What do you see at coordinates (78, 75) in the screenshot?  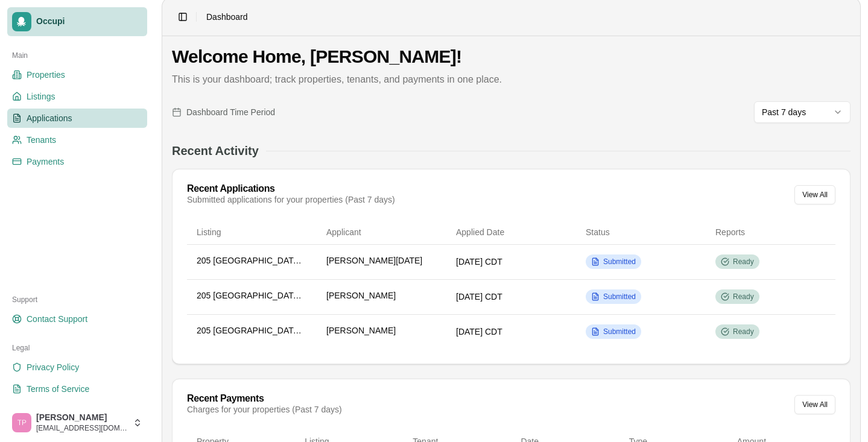 I see `a: Properties` at bounding box center [78, 75].